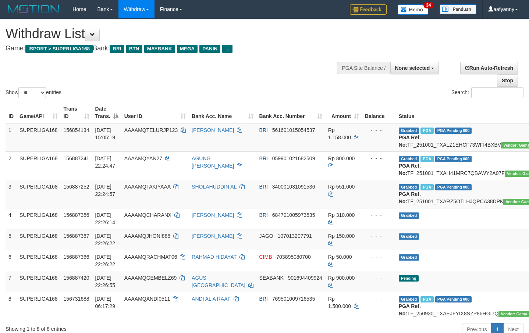 The width and height of the screenshot is (529, 333). What do you see at coordinates (413, 10) in the screenshot?
I see `img: Button%20Memo.svg` at bounding box center [413, 10].